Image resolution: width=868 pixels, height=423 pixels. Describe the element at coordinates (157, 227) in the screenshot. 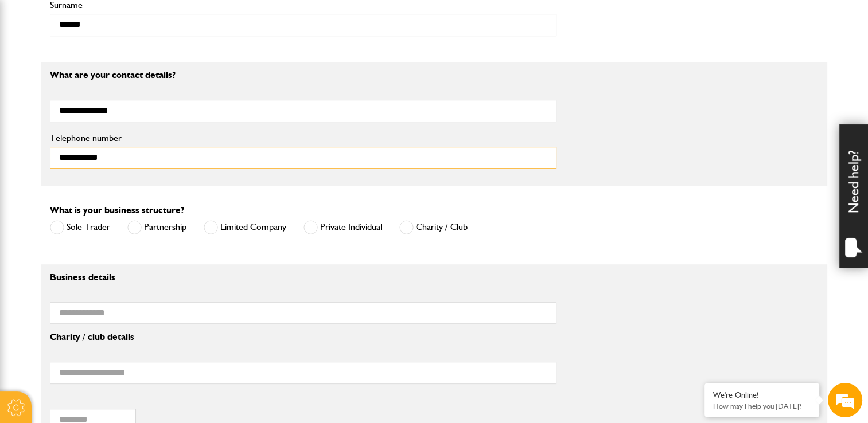

I see `label: Partnership` at that location.